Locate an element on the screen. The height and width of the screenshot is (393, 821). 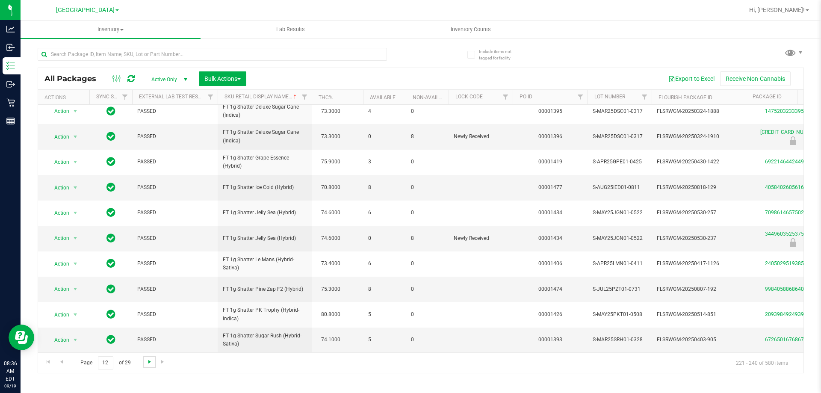
span: Lab Results is located at coordinates (290, 29).